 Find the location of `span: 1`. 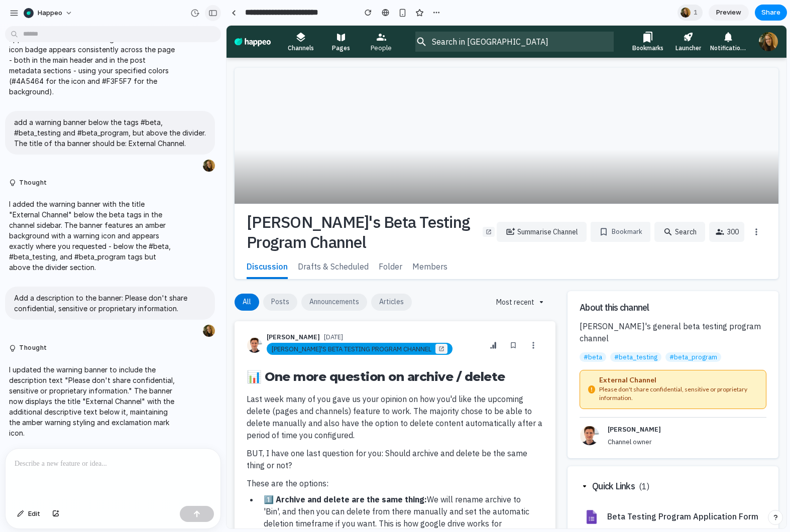

span: 1 is located at coordinates (697, 13).